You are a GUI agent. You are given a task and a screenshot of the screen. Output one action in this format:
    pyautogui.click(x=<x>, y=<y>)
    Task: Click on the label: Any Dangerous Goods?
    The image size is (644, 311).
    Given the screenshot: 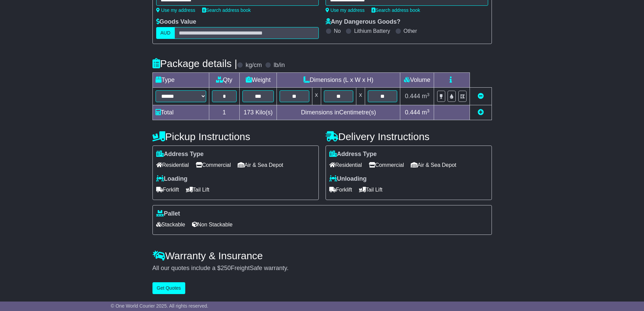 What is the action you would take?
    pyautogui.click(x=363, y=22)
    